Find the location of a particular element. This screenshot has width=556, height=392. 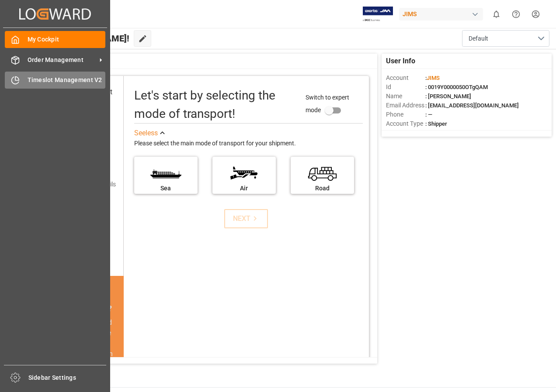

a: My Cockpit is located at coordinates (55, 39).